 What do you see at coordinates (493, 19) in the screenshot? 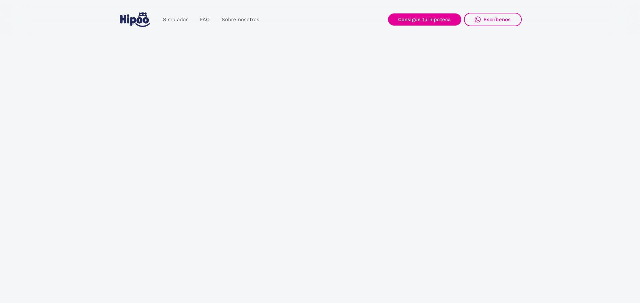
I see `a: Escríbenos` at bounding box center [493, 19].